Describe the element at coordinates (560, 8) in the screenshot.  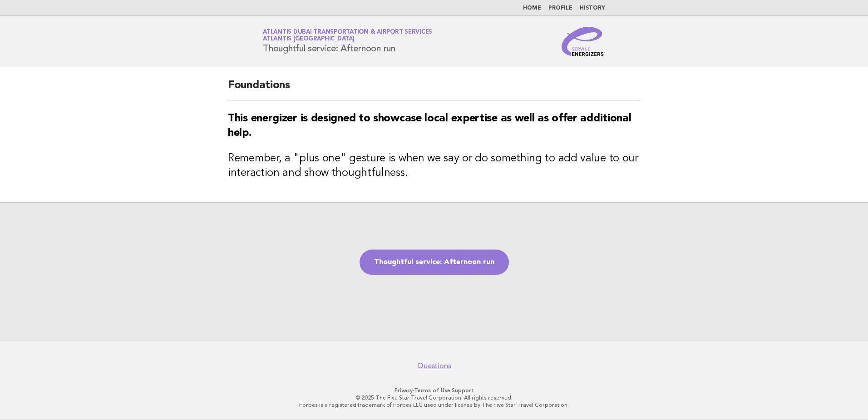
I see `a: Profile` at that location.